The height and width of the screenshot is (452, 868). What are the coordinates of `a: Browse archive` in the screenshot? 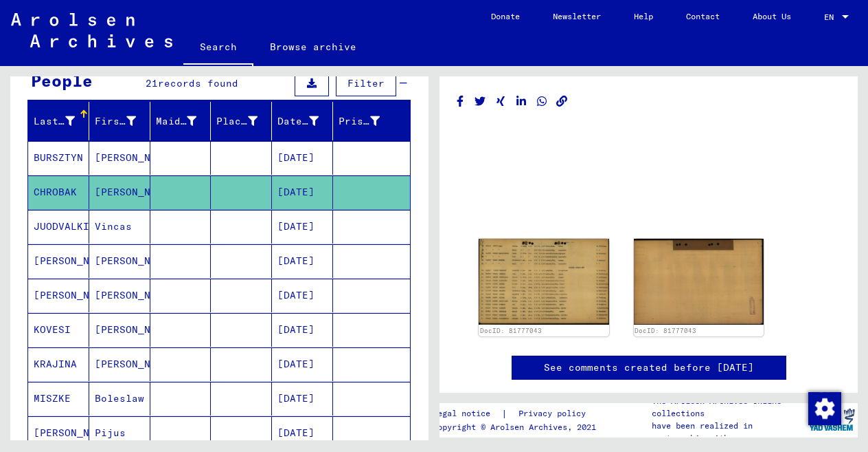 It's located at (313, 47).